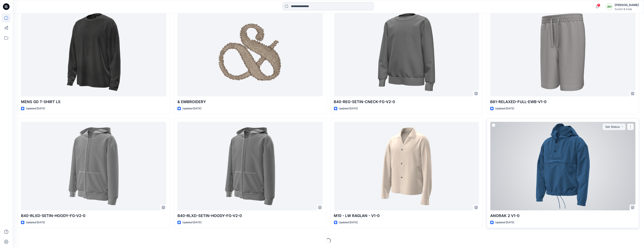  What do you see at coordinates (250, 102) in the screenshot?
I see `p: & EMBROIDERY` at bounding box center [250, 102].